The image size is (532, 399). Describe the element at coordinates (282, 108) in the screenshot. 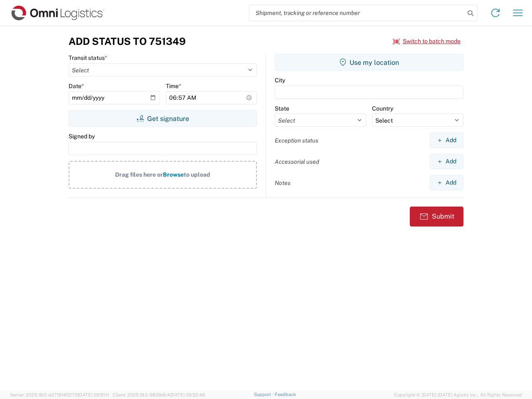

I see `label: State` at that location.